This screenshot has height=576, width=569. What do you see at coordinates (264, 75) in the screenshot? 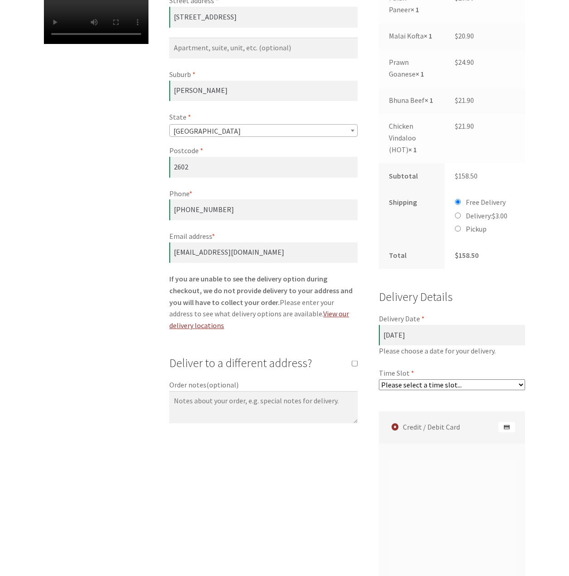
I see `label: Suburb` at bounding box center [264, 75].